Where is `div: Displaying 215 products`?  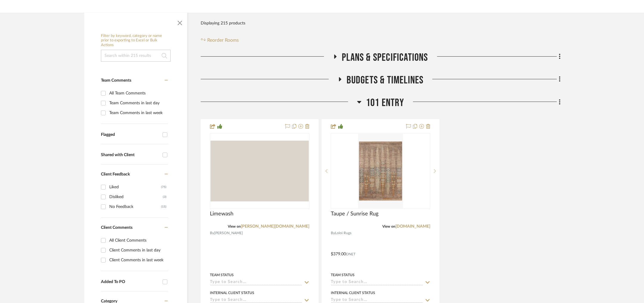 div: Displaying 215 products is located at coordinates (223, 23).